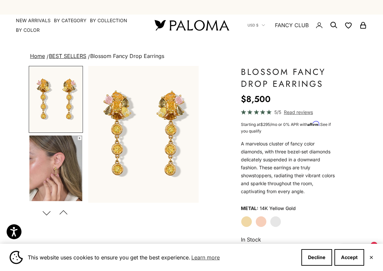 The width and height of the screenshot is (383, 271). Describe the element at coordinates (278, 112) in the screenshot. I see `span: 5/5` at that location.